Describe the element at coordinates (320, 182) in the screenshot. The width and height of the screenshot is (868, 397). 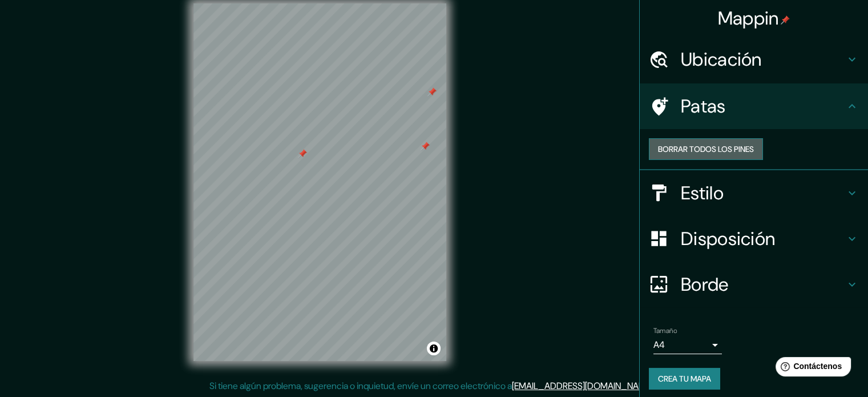
I see `canvas: Mapa` at that location.